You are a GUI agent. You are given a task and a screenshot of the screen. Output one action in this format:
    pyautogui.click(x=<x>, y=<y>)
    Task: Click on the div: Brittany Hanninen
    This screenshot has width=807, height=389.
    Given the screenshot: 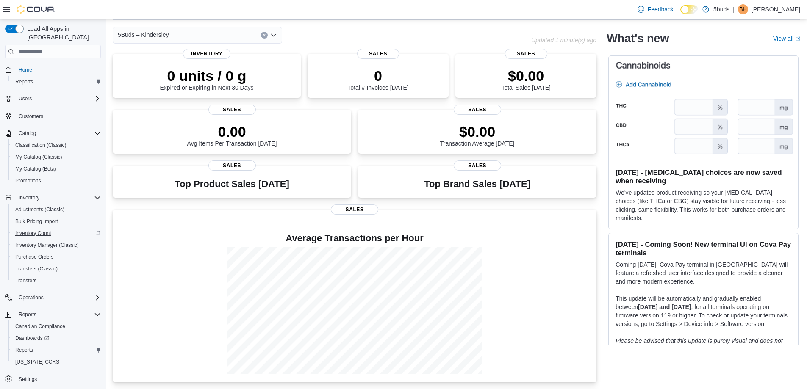 What is the action you would take?
    pyautogui.click(x=743, y=9)
    